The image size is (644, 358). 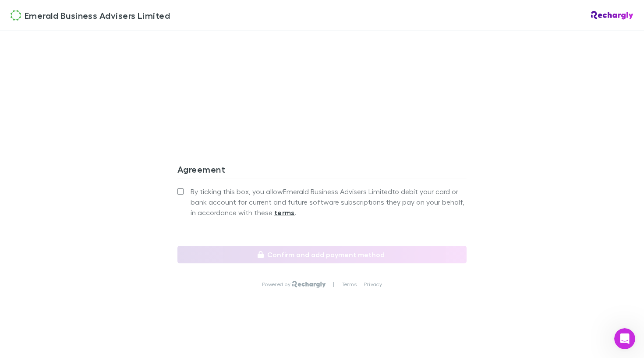 What do you see at coordinates (373, 284) in the screenshot?
I see `p: Privacy` at bounding box center [373, 284].